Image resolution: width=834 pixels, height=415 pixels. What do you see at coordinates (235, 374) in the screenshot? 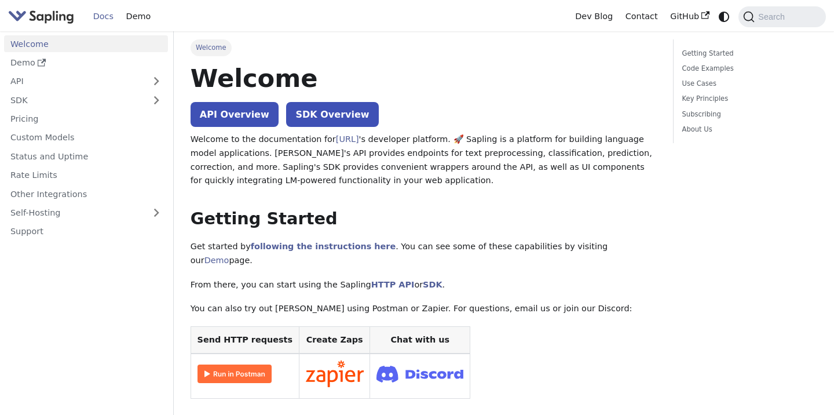
I see `img: Run in Postman` at bounding box center [235, 374].